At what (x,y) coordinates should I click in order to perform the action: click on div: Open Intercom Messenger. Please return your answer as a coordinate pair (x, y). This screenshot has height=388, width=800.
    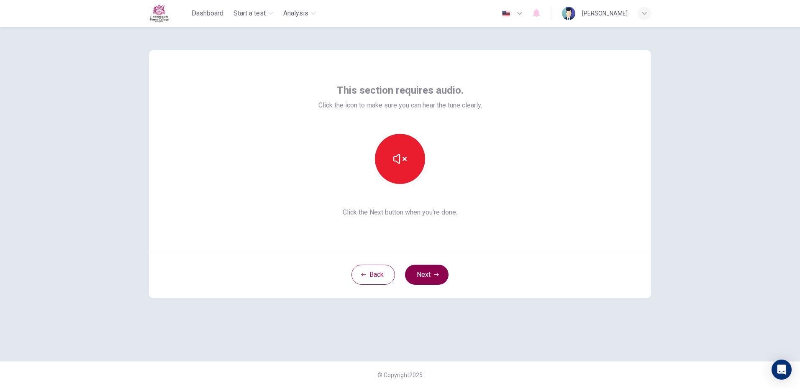
    Looking at the image, I should click on (782, 370).